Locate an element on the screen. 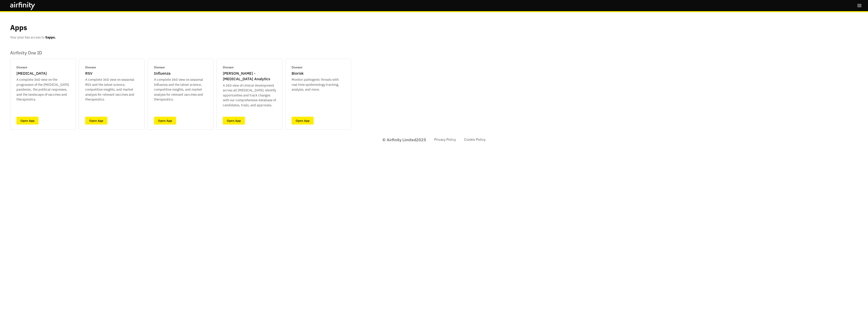  a: Cookie Policy is located at coordinates (475, 140).